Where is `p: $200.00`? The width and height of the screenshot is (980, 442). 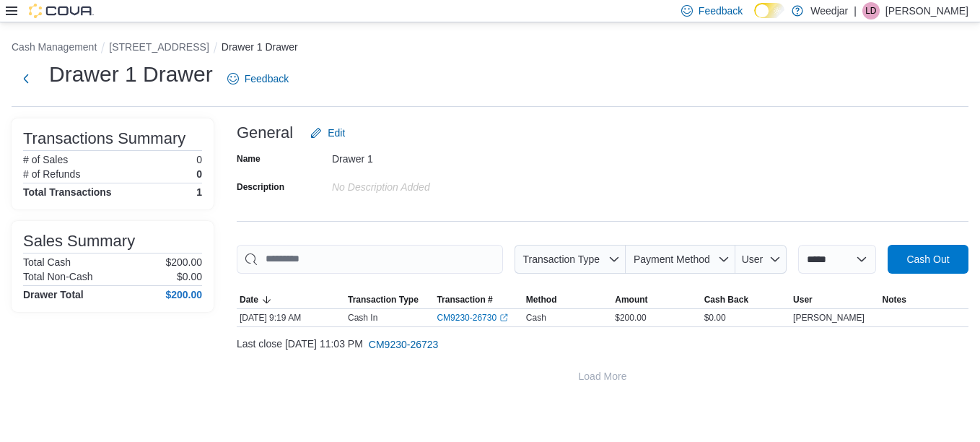
p: $200.00 is located at coordinates (183, 263).